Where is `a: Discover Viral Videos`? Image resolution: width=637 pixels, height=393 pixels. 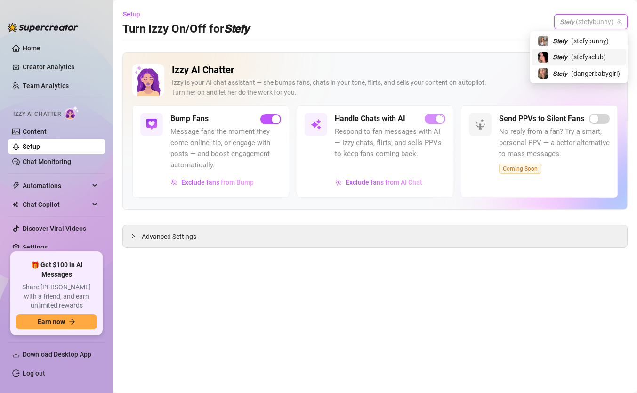
a: Discover Viral Videos is located at coordinates (54, 229).